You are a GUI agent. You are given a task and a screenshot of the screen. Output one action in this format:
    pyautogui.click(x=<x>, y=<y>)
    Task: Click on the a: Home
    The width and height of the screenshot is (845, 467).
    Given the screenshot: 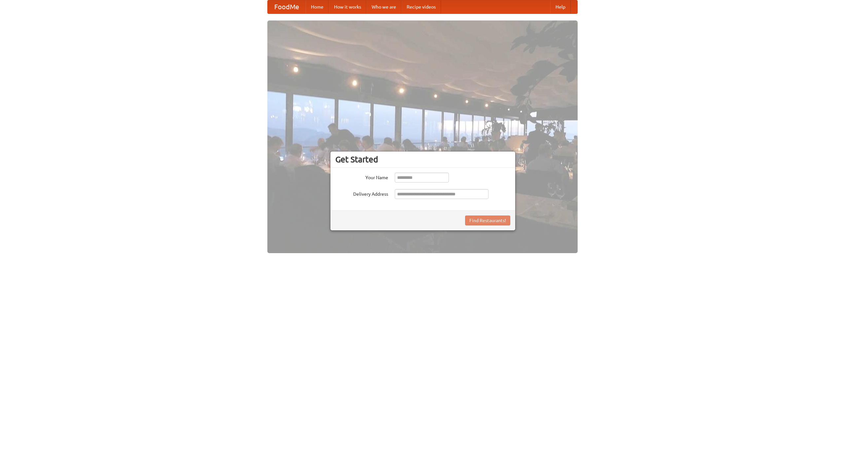 What is the action you would take?
    pyautogui.click(x=317, y=7)
    